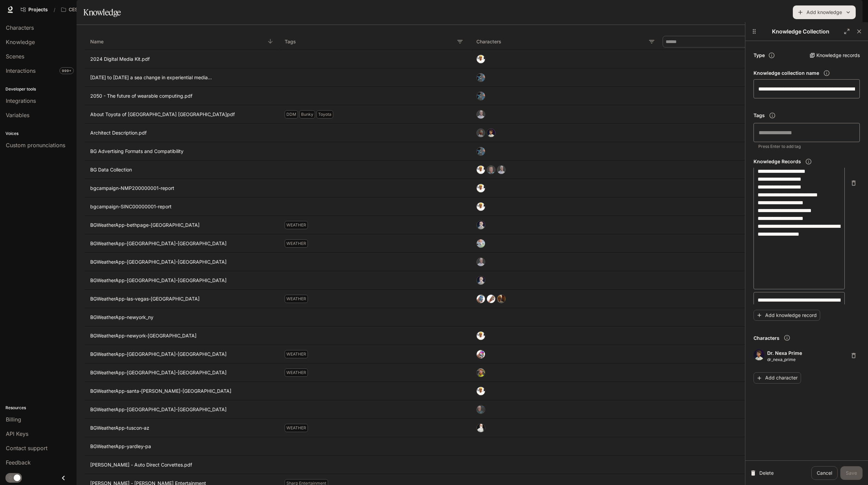  Describe the element at coordinates (179, 335) in the screenshot. I see `p: BGWeatherApp-newyork-ny` at that location.